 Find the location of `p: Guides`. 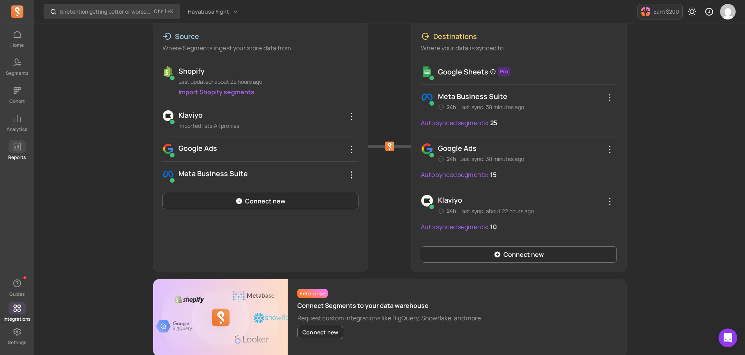

p: Guides is located at coordinates (17, 294).